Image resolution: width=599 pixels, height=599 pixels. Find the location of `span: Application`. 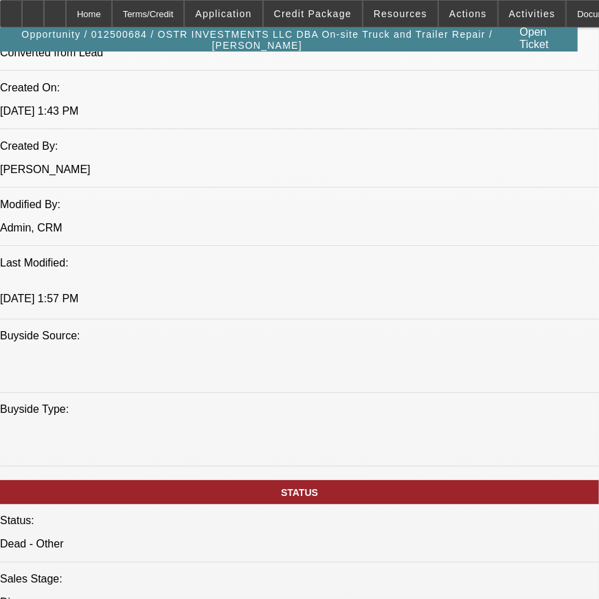

span: Application is located at coordinates (223, 14).